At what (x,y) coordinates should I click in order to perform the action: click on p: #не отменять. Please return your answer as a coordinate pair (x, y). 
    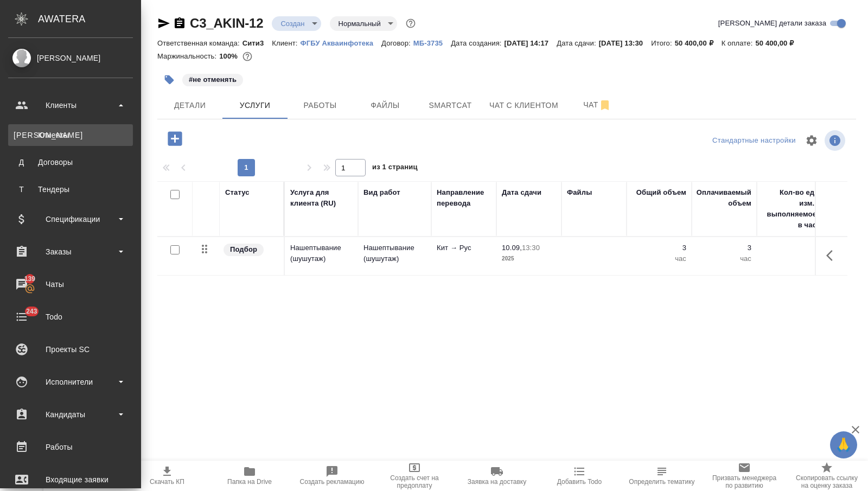
    Looking at the image, I should click on (213, 80).